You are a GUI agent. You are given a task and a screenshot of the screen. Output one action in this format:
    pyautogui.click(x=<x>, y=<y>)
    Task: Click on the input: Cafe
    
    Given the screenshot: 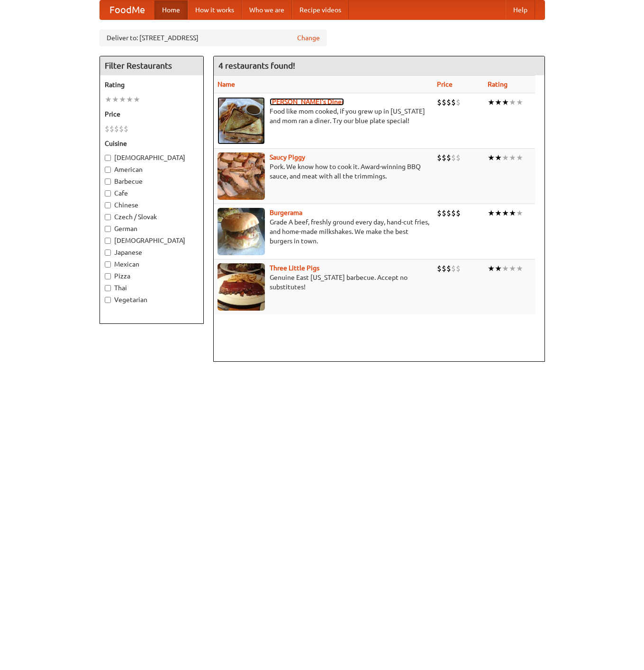 What is the action you would take?
    pyautogui.click(x=107, y=193)
    